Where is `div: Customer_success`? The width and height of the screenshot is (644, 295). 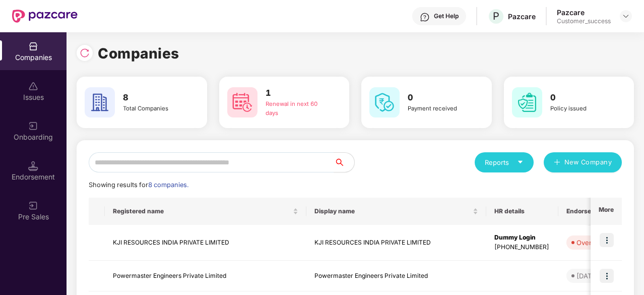
div: Customer_success is located at coordinates (584, 21).